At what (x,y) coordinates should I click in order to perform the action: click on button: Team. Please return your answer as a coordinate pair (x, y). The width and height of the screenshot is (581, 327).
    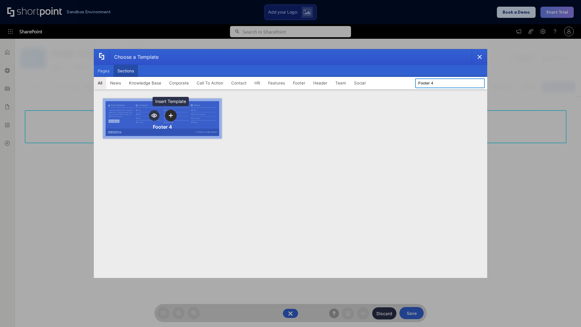
    Looking at the image, I should click on (341, 83).